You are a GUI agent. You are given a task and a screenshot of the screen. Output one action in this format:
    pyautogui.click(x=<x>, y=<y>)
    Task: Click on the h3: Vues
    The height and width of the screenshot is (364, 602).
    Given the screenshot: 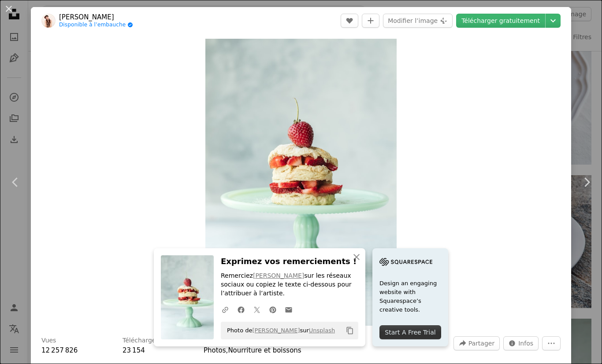 What is the action you would take?
    pyautogui.click(x=49, y=341)
    